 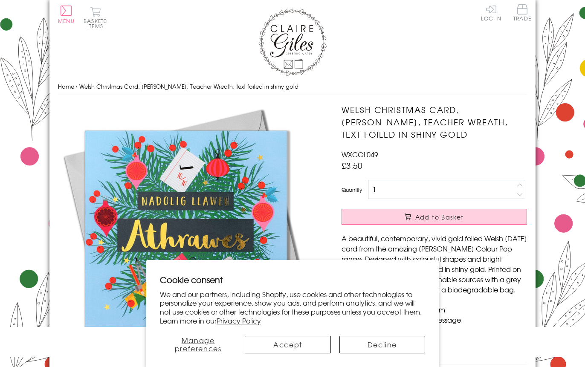 What do you see at coordinates (66, 14) in the screenshot?
I see `button: Menu` at bounding box center [66, 14].